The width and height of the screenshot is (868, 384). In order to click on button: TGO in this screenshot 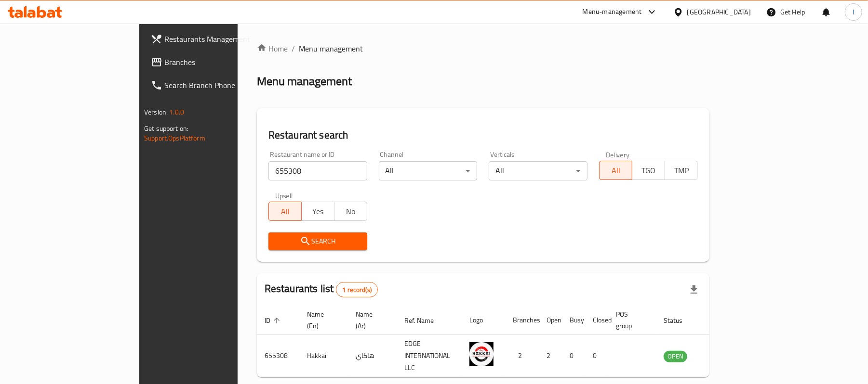, I will do `click(648, 170)`.